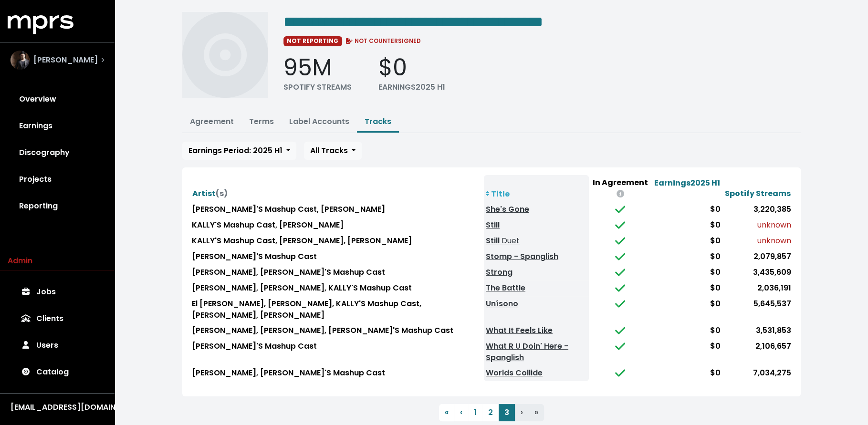 This screenshot has height=425, width=868. Describe the element at coordinates (757, 288) in the screenshot. I see `td: 2,036,191` at that location.